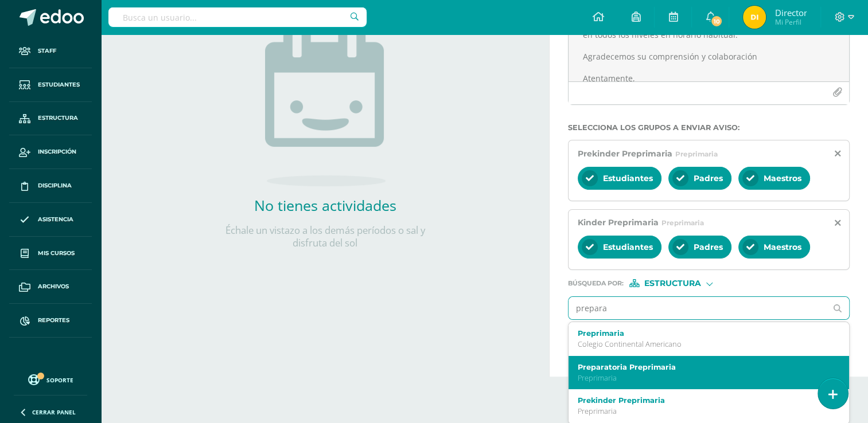  Describe the element at coordinates (326, 205) in the screenshot. I see `h2: No tienes actividades` at that location.